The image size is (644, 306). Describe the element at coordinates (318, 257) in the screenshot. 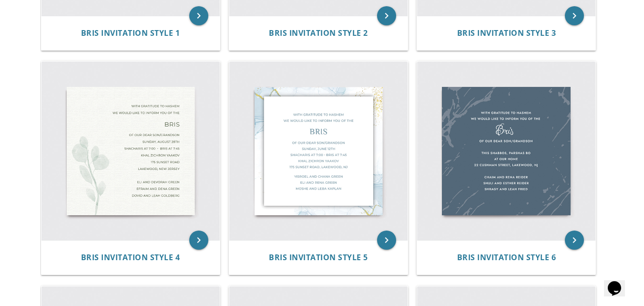

I see `a: Bris Invitation Style 5` at that location.